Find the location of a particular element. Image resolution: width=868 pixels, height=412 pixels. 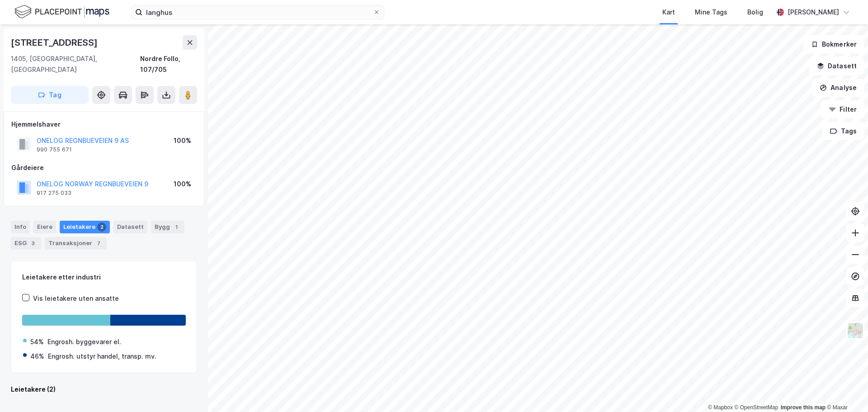

button: Datasett is located at coordinates (837, 66).